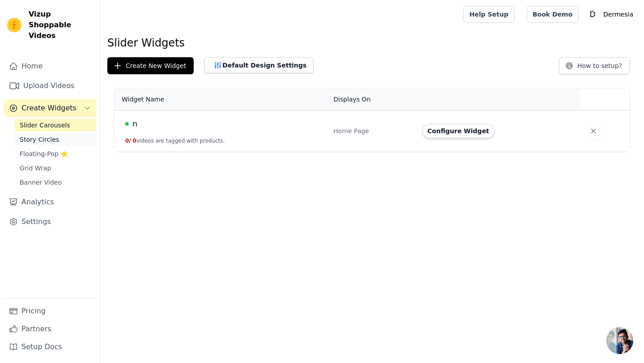  What do you see at coordinates (55, 154) in the screenshot?
I see `a: Floating-Pop ⭐` at bounding box center [55, 154].